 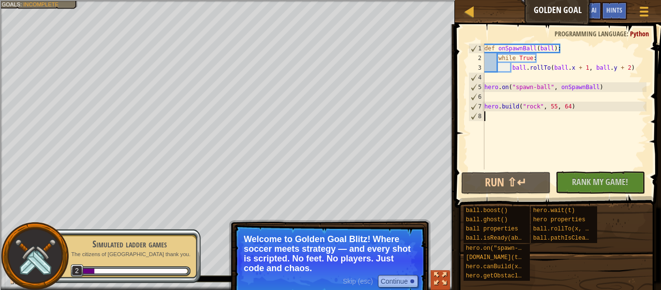 What do you see at coordinates (398, 281) in the screenshot?
I see `button: Continue` at bounding box center [398, 281].